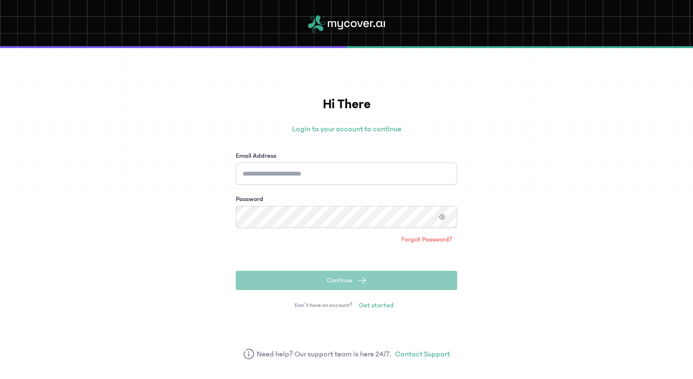 This screenshot has height=379, width=693. I want to click on span: Forgot Password?, so click(427, 240).